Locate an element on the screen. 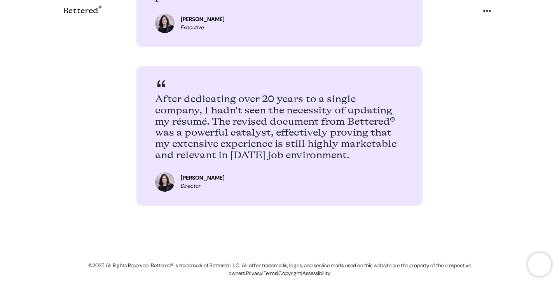 The height and width of the screenshot is (284, 559). a: Terms is located at coordinates (270, 273).